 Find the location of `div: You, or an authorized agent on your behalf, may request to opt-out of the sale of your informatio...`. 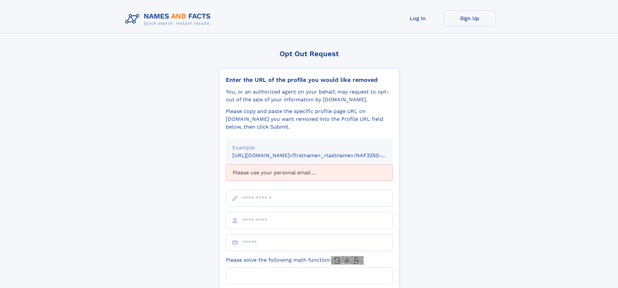

div: You, or an authorized agent on your behalf, may request to opt-out of the sale of your informatio... is located at coordinates (309, 96).